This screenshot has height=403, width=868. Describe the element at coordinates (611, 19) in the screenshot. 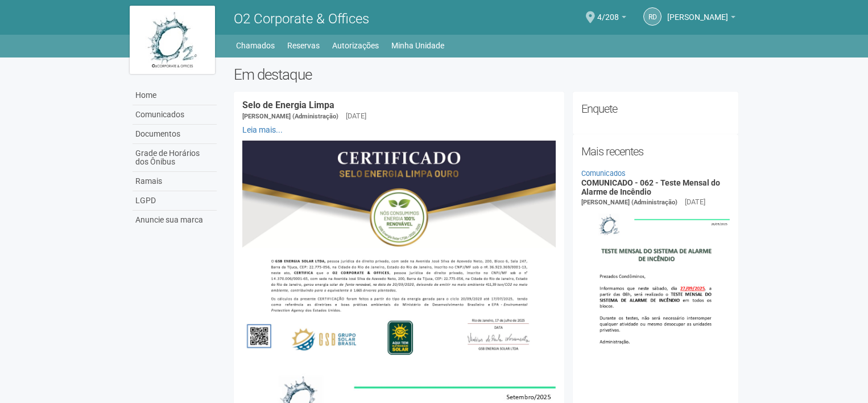

I see `a: 4/208` at that location.